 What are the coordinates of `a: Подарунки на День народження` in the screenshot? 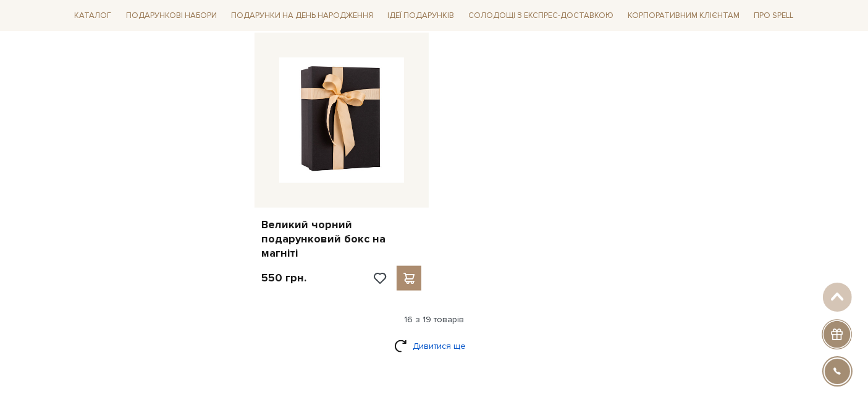 It's located at (302, 16).